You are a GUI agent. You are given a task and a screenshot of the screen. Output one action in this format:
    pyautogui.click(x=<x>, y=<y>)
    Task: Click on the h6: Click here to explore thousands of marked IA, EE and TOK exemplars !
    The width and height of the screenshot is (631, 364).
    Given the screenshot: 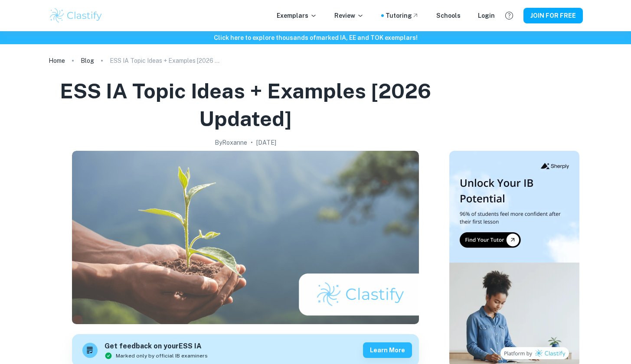 What is the action you would take?
    pyautogui.click(x=315, y=38)
    